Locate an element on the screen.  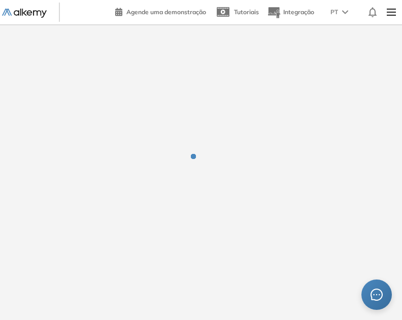
span: PT is located at coordinates (334, 12).